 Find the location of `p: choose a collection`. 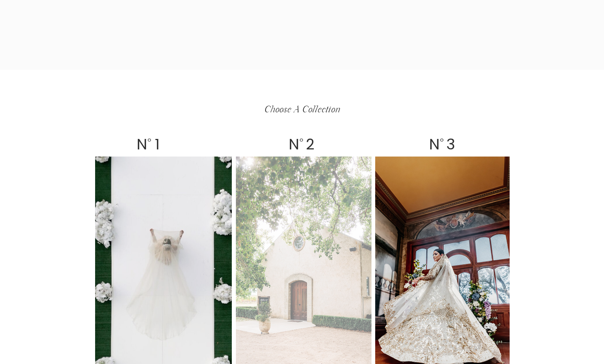

p: choose a collection is located at coordinates (302, 110).